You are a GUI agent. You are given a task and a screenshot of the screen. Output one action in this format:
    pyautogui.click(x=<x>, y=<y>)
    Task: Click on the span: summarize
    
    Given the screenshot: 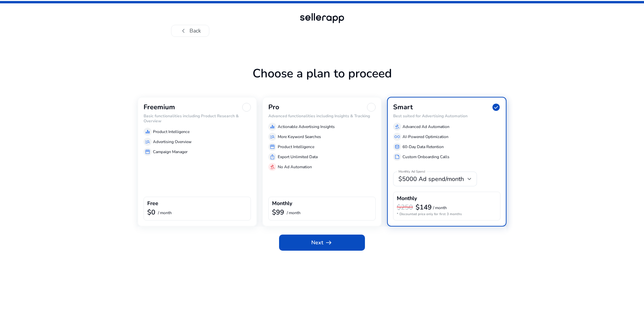 What is the action you would take?
    pyautogui.click(x=397, y=157)
    